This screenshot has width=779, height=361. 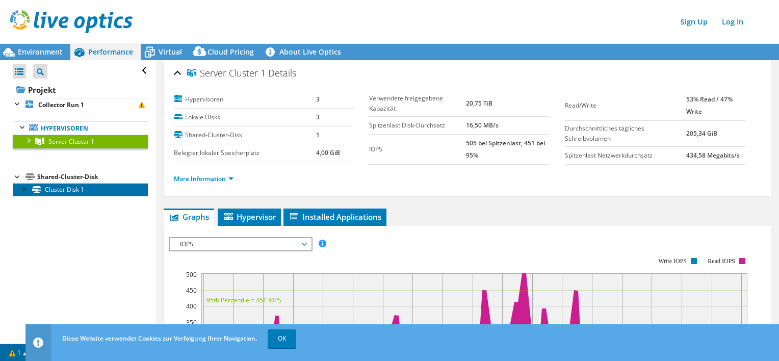 I want to click on label: Belegter lokaler Speicherplatz, so click(x=245, y=153).